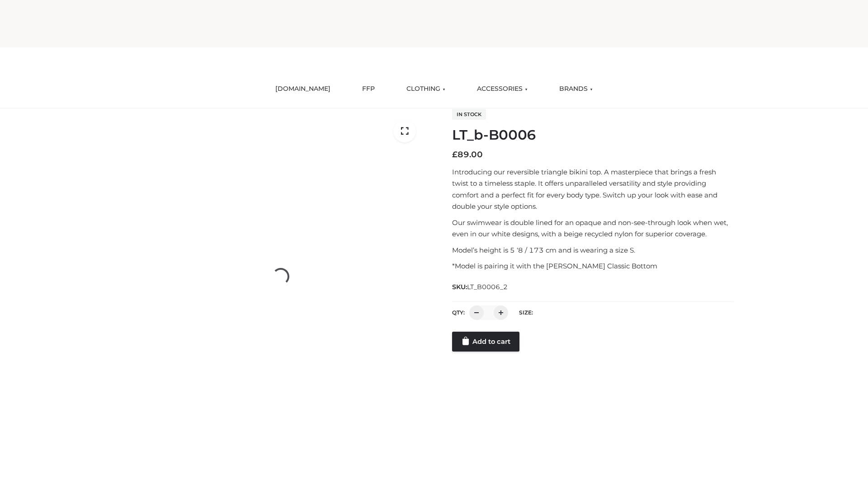 This screenshot has width=868, height=488. What do you see at coordinates (469, 114) in the screenshot?
I see `span: In stock` at bounding box center [469, 114].